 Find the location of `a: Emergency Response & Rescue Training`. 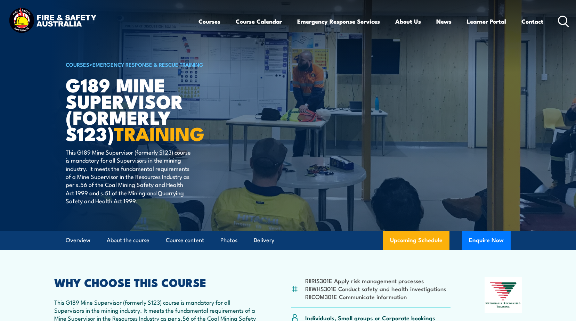

a: Emergency Response & Rescue Training is located at coordinates (148, 64).